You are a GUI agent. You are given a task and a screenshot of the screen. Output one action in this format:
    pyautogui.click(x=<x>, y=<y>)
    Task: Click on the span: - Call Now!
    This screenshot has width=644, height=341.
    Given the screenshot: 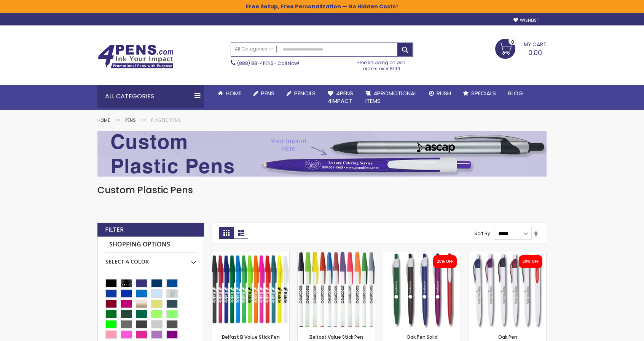 What is the action you would take?
    pyautogui.click(x=268, y=63)
    